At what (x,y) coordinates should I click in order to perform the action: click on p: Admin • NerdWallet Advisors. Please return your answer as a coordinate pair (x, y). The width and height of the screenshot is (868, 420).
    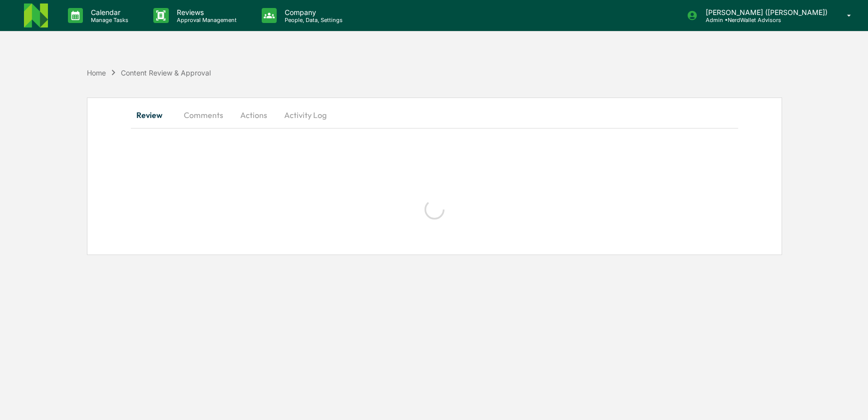
    Looking at the image, I should click on (744, 20).